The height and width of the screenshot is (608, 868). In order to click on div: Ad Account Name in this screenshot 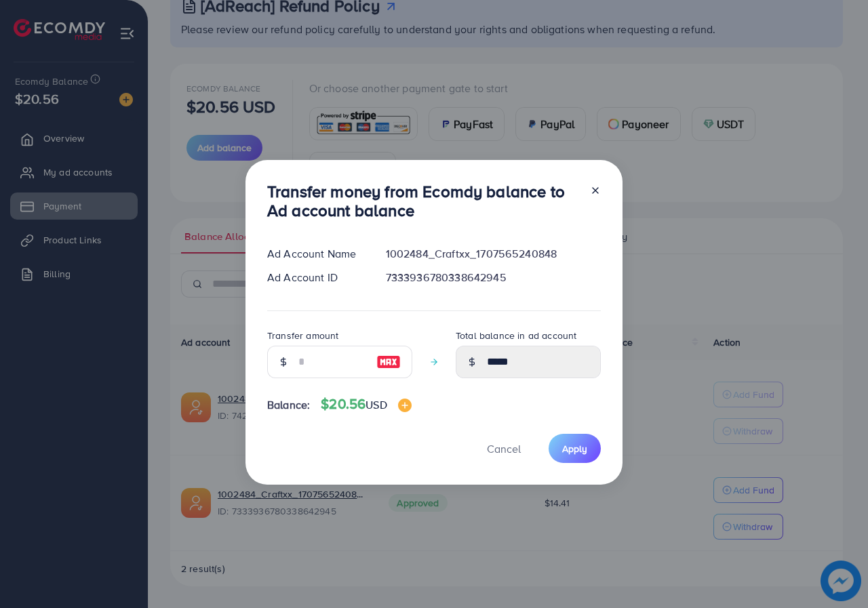, I will do `click(315, 253)`.